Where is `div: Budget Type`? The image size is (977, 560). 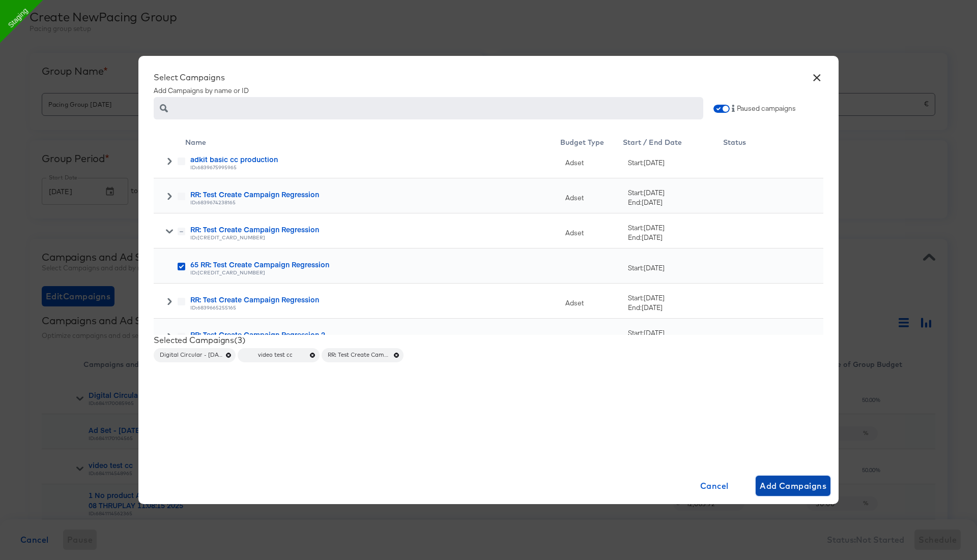
div: Budget Type is located at coordinates (591, 145).